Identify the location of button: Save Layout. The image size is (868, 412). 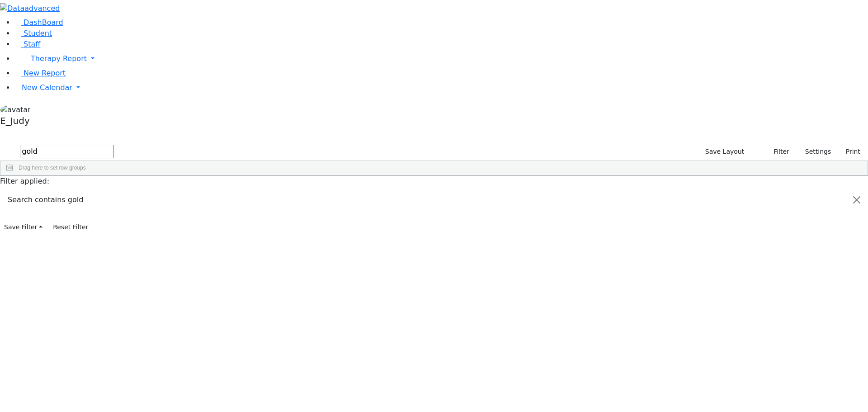
(725, 151).